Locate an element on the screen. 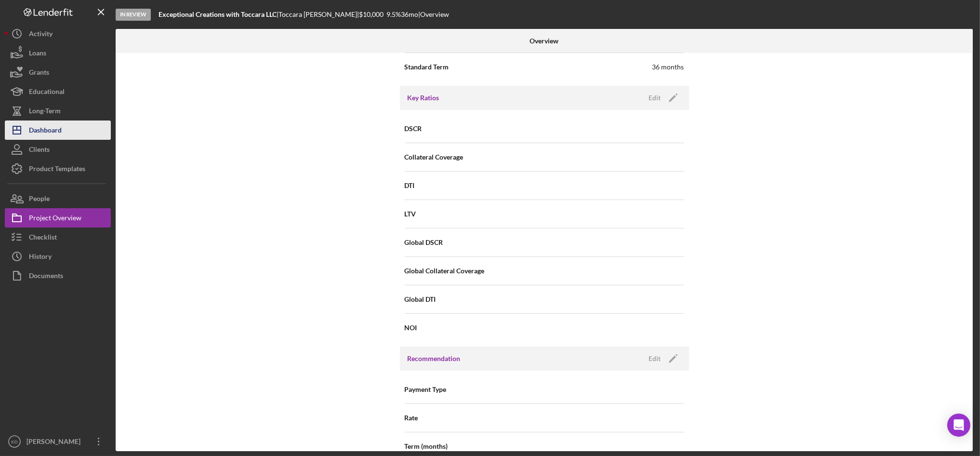  button: Educational is located at coordinates (57, 92).